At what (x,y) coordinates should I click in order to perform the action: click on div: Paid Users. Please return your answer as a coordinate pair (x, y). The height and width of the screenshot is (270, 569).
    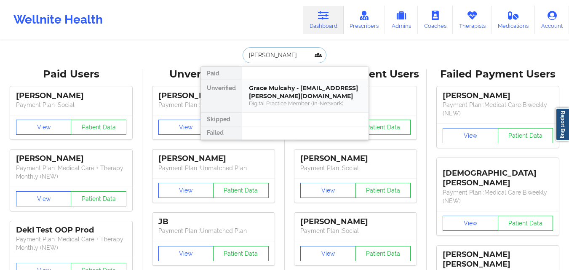
    Looking at the image, I should click on (71, 74).